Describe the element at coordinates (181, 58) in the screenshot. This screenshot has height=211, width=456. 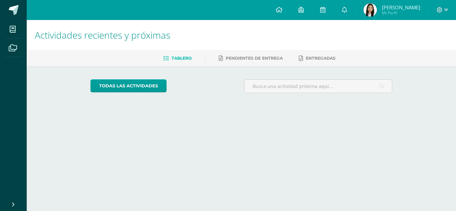
I see `span: Tablero` at that location.